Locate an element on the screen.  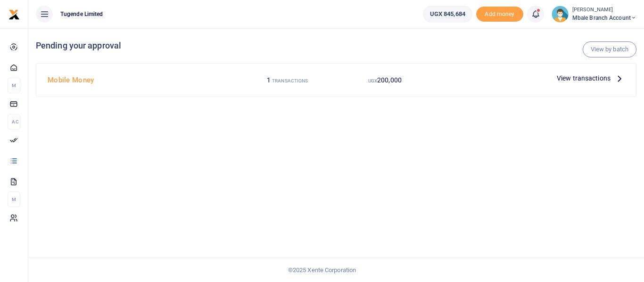
li: Toup your wallet is located at coordinates (500, 14).